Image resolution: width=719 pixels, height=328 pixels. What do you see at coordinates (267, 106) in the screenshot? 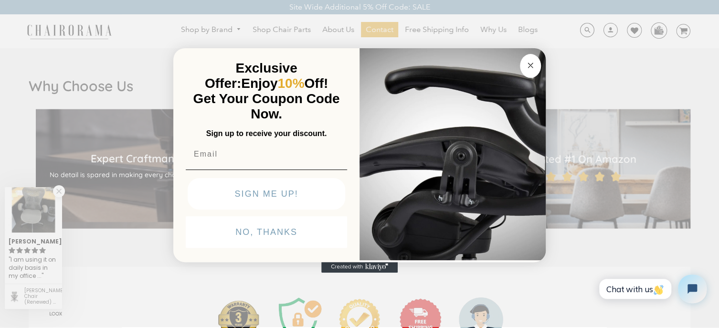
I see `span: Get Your Coupon Code Now.` at bounding box center [267, 106].